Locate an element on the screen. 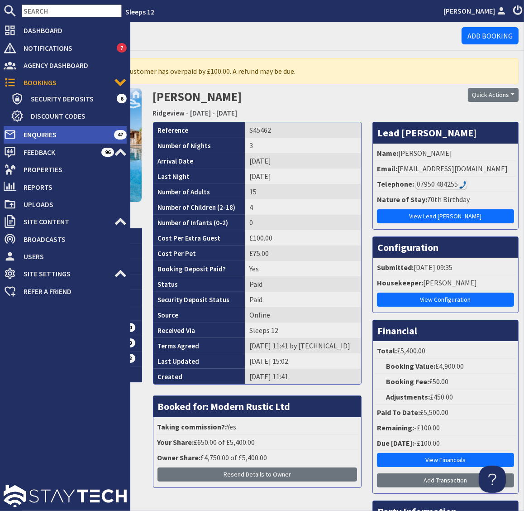 The image size is (524, 511). span: 47 is located at coordinates (120, 134).